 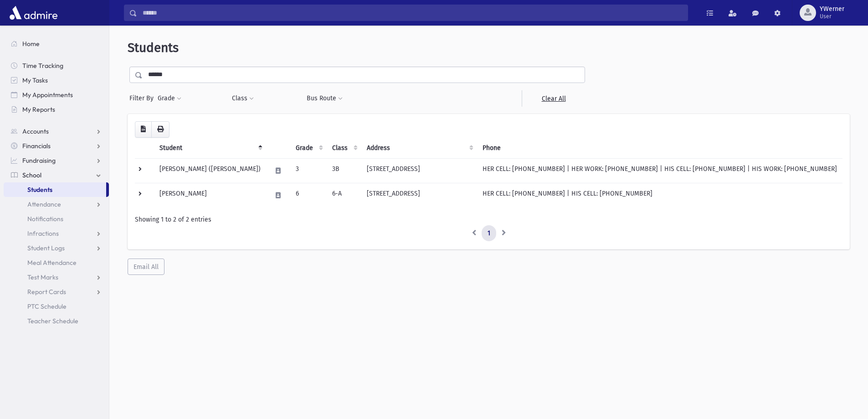 I want to click on button: Class, so click(x=243, y=98).